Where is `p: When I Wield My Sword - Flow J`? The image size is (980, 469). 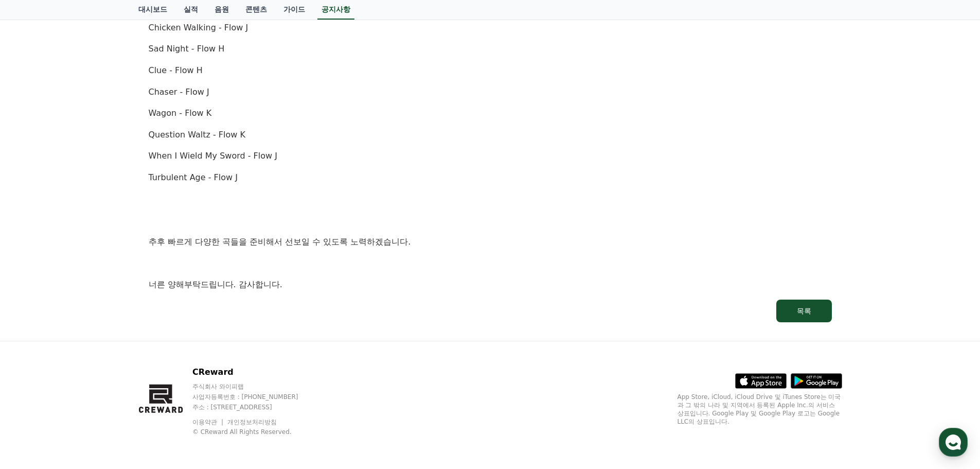 p: When I Wield My Sword - Flow J is located at coordinates (490, 156).